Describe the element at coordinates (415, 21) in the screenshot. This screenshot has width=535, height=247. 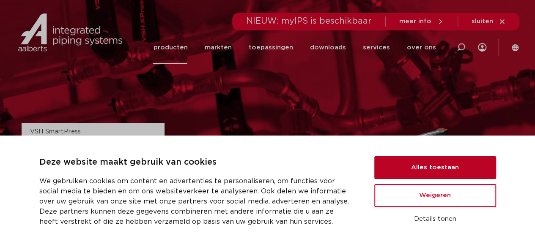
I see `span: meer info` at that location.